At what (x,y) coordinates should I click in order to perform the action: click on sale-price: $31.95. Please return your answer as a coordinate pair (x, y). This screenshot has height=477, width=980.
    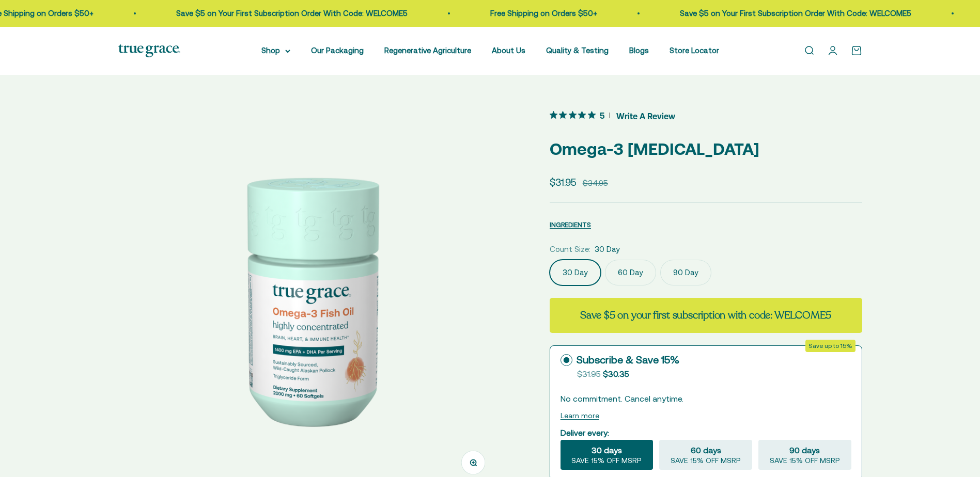
    Looking at the image, I should click on (563, 182).